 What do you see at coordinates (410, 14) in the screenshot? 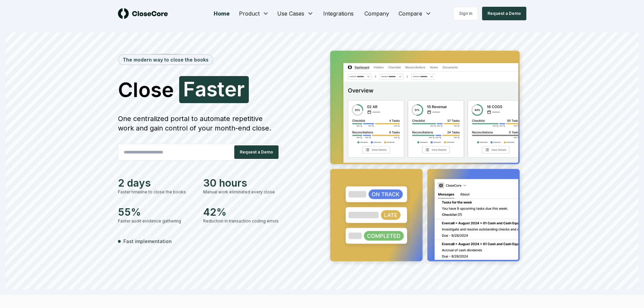
I see `span: Compare` at bounding box center [410, 14].